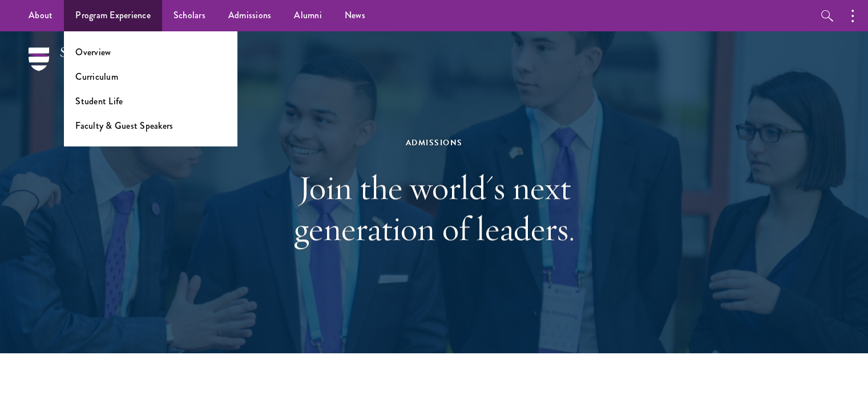 This screenshot has height=396, width=868. What do you see at coordinates (99, 101) in the screenshot?
I see `a: Student Life` at bounding box center [99, 101].